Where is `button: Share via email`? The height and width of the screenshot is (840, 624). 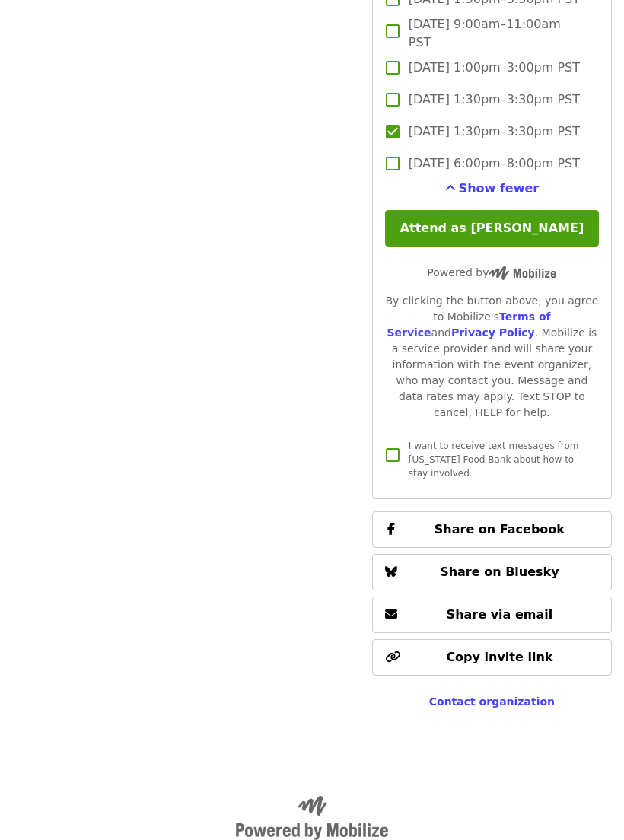
button: Share via email is located at coordinates (491, 615).